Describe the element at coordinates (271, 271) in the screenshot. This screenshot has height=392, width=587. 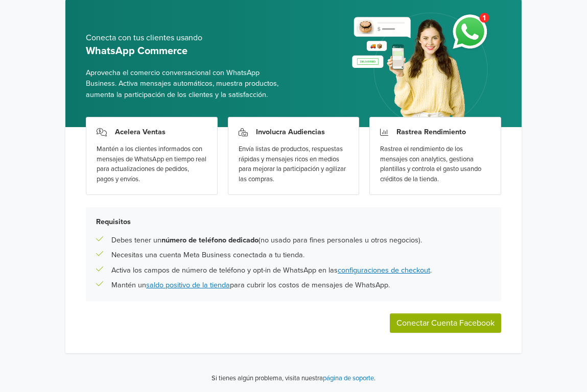
I see `p: Activa los campos de número de teléfono y opt-in de WhatsApp en las .` at that location.